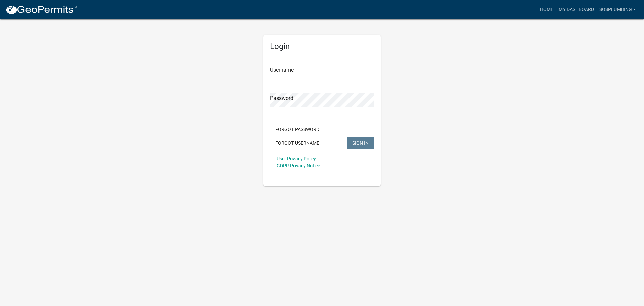 The image size is (644, 306). I want to click on button: Forgot Username, so click(297, 143).